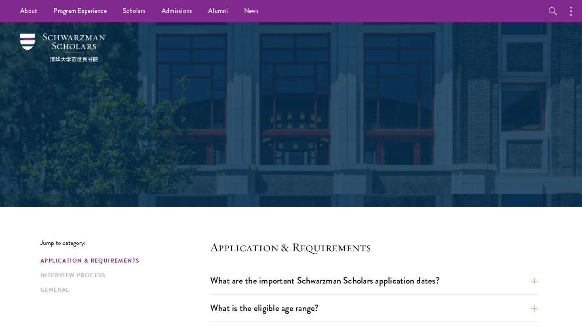  What do you see at coordinates (63, 48) in the screenshot?
I see `img: Schwarzman Scholars` at bounding box center [63, 48].